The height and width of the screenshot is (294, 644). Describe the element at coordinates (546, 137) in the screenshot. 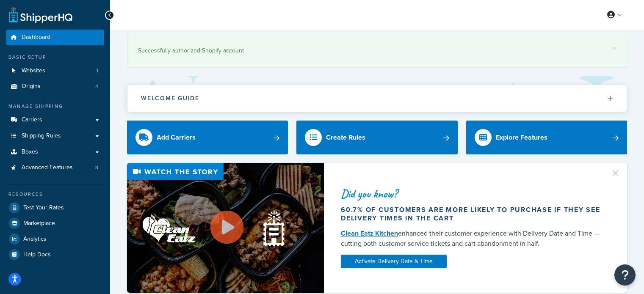

I see `a: Explore Features` at that location.